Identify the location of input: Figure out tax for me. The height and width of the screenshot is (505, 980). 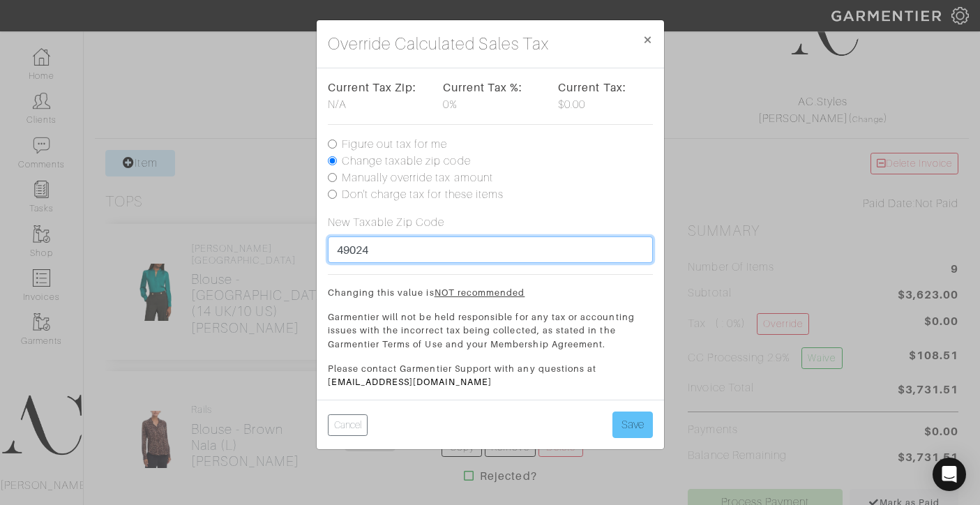
(332, 143).